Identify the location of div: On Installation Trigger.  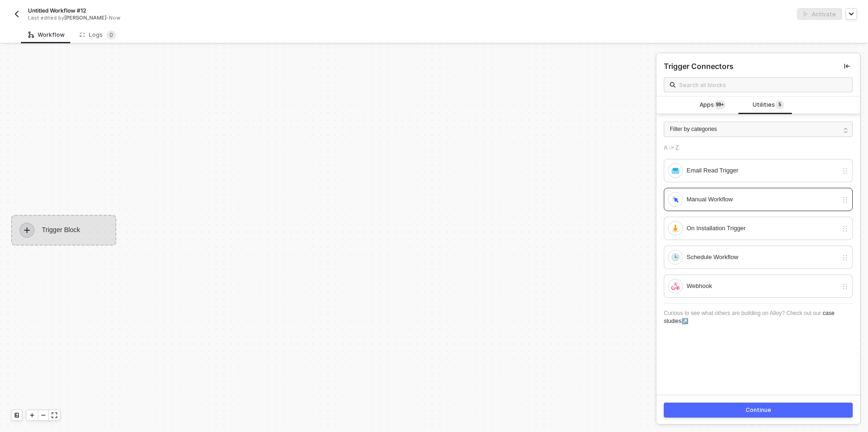
(762, 228).